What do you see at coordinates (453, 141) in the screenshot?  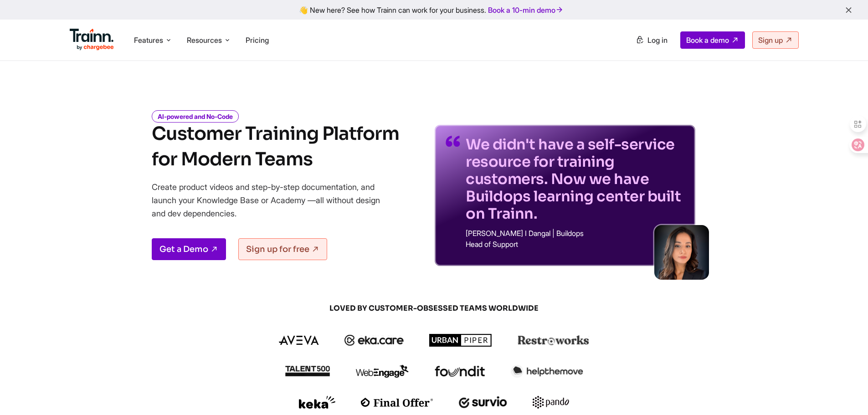 I see `img: quotes-purple.41a7099.svg` at bounding box center [453, 141].